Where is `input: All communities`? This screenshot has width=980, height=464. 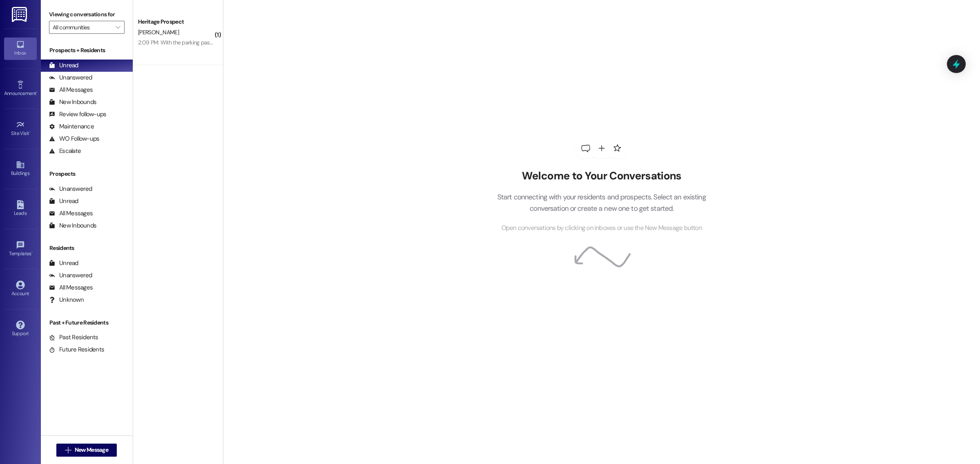
input: All communities is located at coordinates (82, 27).